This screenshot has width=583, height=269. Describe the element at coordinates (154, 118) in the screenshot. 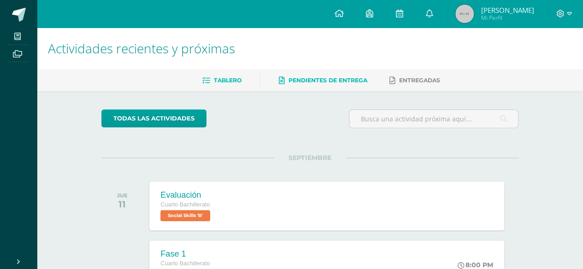

I see `a: todas las Actividades` at that location.